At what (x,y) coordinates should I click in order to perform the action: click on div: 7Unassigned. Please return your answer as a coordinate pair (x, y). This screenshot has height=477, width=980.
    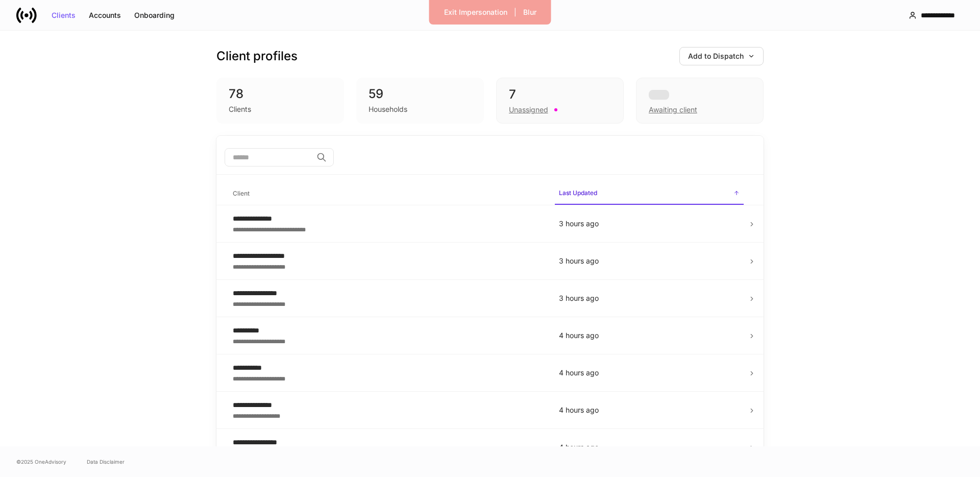
    Looking at the image, I should click on (560, 100).